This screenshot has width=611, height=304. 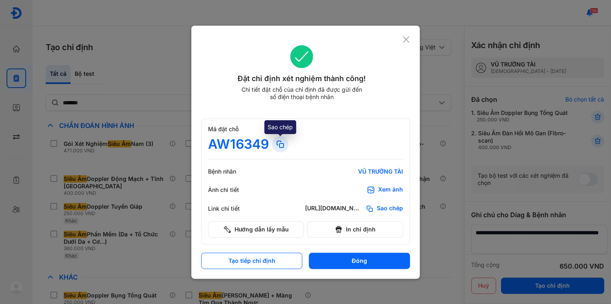 I want to click on div: AW16349, so click(x=238, y=144).